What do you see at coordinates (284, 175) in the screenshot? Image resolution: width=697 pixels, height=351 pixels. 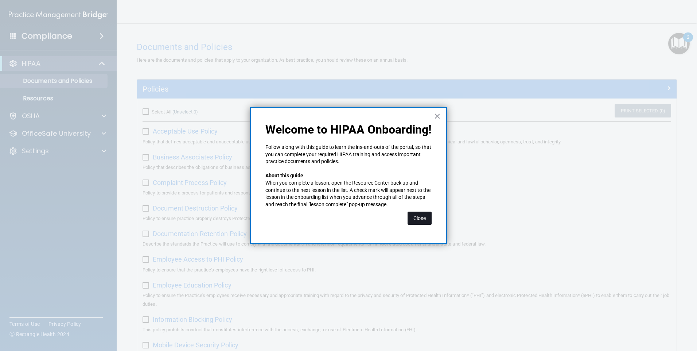 I see `strong: About this guide` at bounding box center [284, 175].